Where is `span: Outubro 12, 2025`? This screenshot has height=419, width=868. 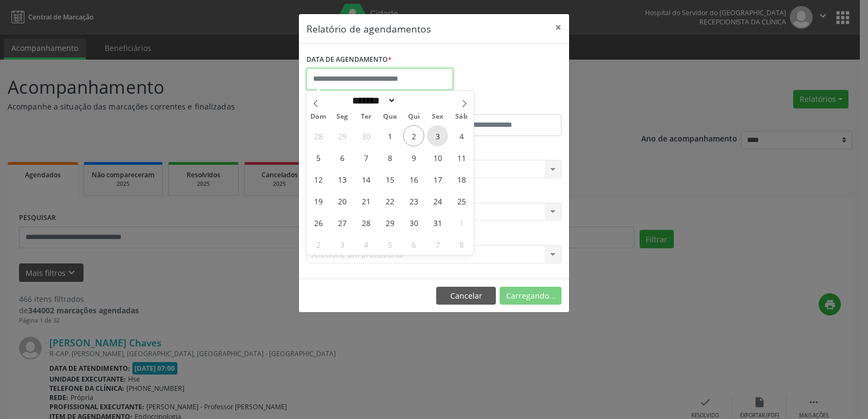 span: Outubro 12, 2025 is located at coordinates (318, 179).